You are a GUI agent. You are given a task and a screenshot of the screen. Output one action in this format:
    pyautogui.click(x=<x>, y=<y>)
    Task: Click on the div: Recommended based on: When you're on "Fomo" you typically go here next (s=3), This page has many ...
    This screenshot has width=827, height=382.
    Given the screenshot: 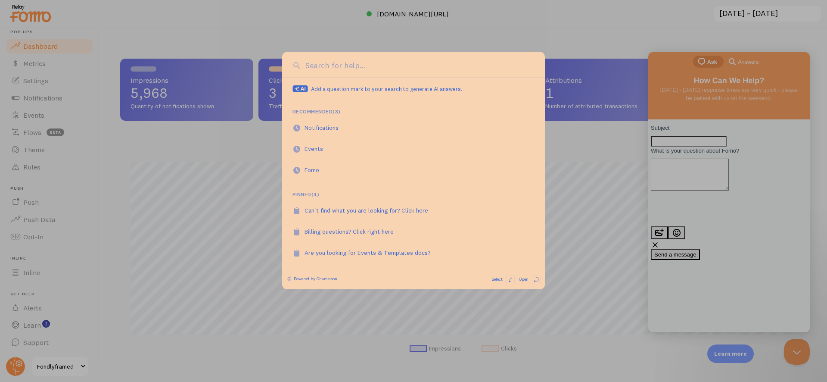 What is the action you would take?
    pyautogui.click(x=318, y=149)
    